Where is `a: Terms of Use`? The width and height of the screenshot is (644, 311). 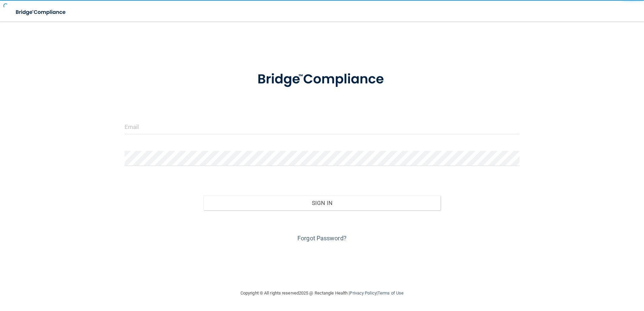 a: Terms of Use is located at coordinates (390, 293).